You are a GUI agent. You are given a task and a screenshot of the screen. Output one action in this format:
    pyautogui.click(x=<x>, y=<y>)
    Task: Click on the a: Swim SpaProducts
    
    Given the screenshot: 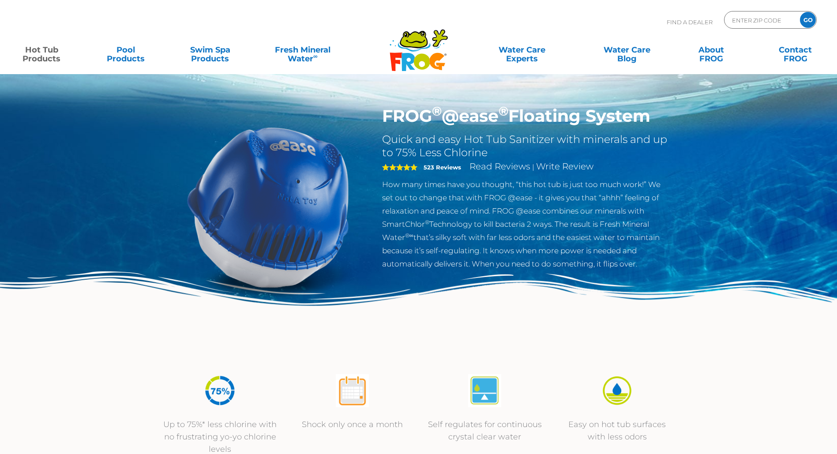 What is the action you would take?
    pyautogui.click(x=210, y=50)
    